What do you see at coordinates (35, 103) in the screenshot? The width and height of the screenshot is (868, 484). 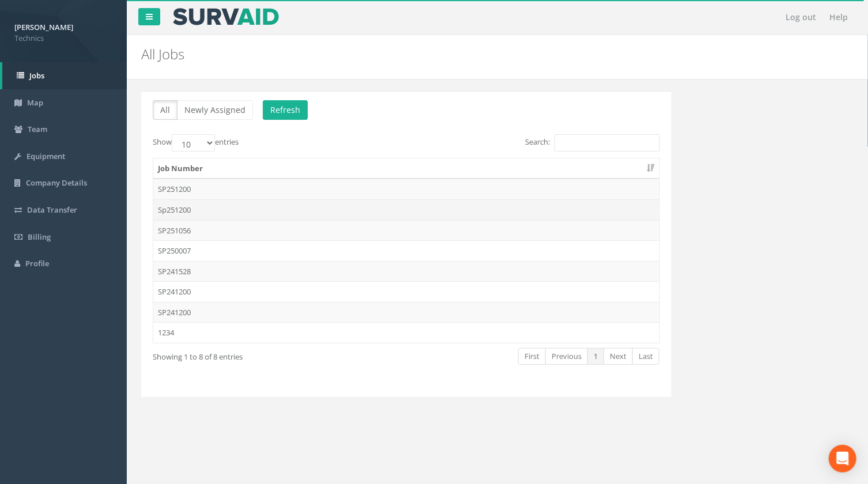 I see `span: Map` at bounding box center [35, 103].